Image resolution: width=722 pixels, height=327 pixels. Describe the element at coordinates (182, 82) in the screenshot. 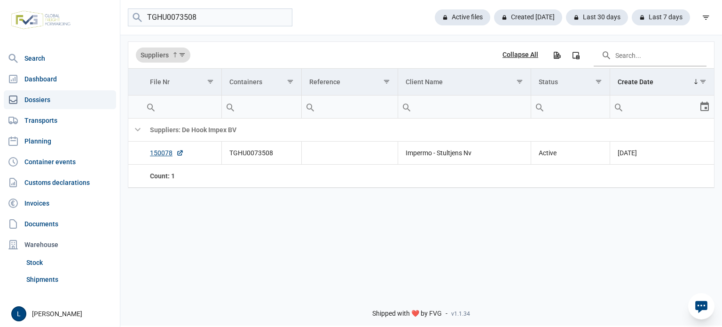

I see `td: Column File Nr` at that location.